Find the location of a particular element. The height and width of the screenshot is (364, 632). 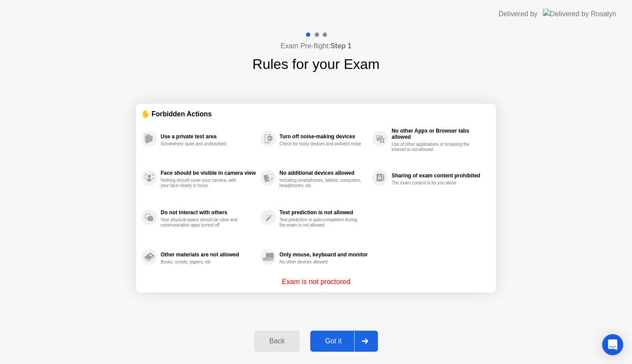

div: No other devices allowed is located at coordinates (321, 262).